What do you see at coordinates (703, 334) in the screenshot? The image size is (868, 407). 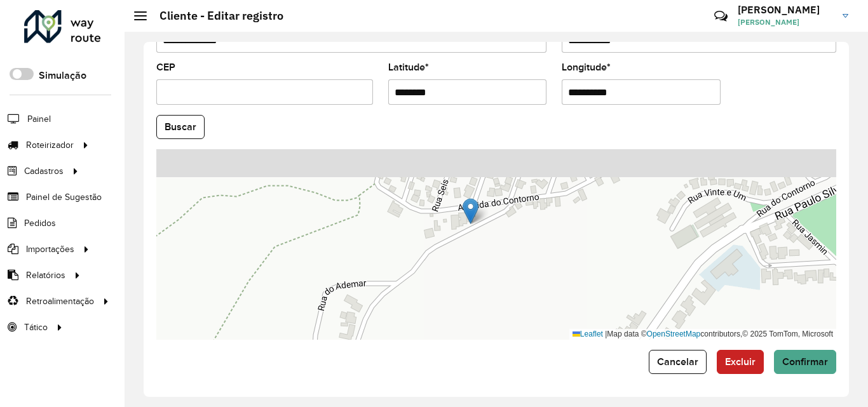 I see `div: Map data © contributors,© 2025 TomTom, Microsoft` at bounding box center [703, 334].